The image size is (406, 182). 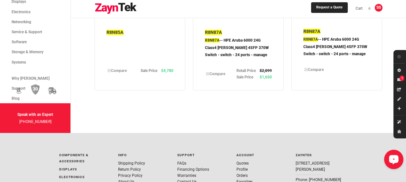 What do you see at coordinates (203, 155) in the screenshot?
I see `p: Support` at bounding box center [203, 155].